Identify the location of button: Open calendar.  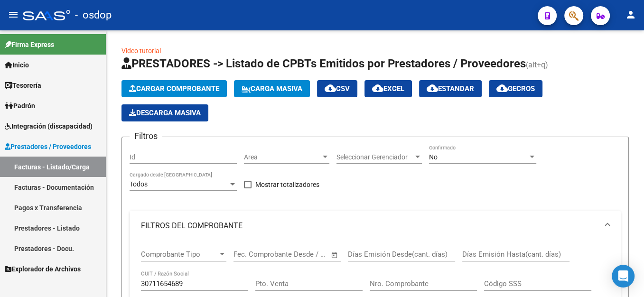
(335, 254).